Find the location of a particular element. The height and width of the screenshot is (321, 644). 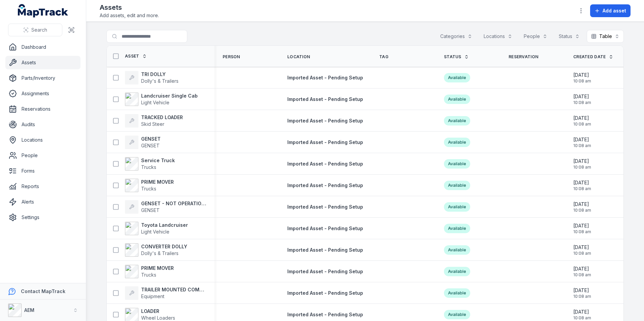

strong: CONVERTER DOLLY is located at coordinates (164, 247).